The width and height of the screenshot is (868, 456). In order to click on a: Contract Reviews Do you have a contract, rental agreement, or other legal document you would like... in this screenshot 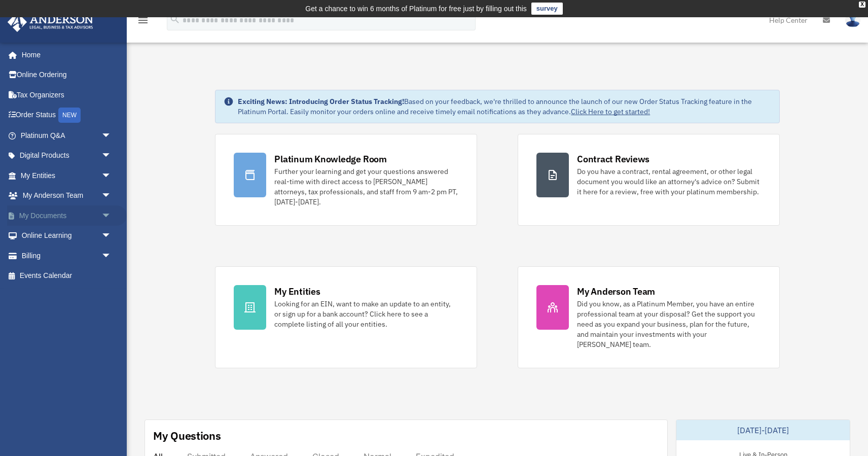, I will do `click(648, 180)`.